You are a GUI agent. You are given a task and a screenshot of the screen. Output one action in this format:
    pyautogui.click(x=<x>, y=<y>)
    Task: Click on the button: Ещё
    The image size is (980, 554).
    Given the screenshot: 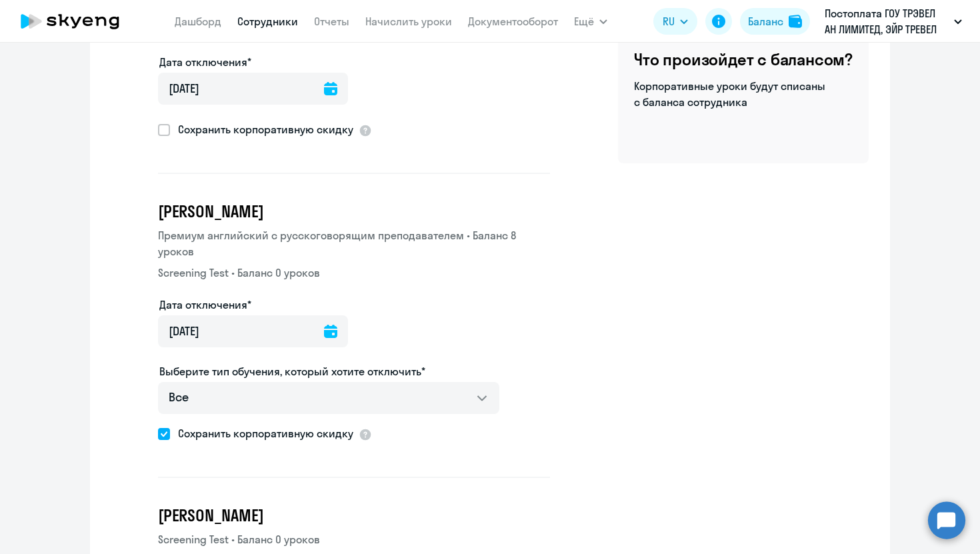 What is the action you would take?
    pyautogui.click(x=591, y=22)
    